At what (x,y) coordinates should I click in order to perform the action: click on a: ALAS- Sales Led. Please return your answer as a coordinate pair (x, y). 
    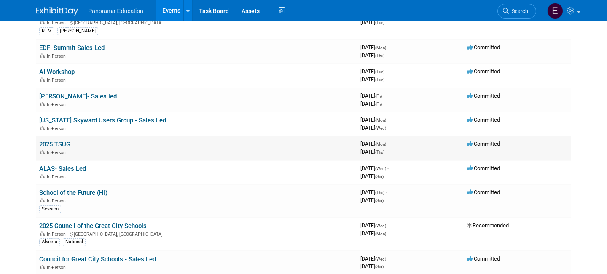
    Looking at the image, I should click on (62, 169).